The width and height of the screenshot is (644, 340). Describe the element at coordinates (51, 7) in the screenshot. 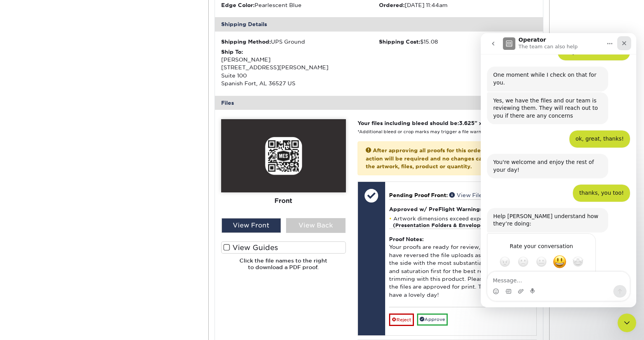

I see `h1: Operator` at that location.